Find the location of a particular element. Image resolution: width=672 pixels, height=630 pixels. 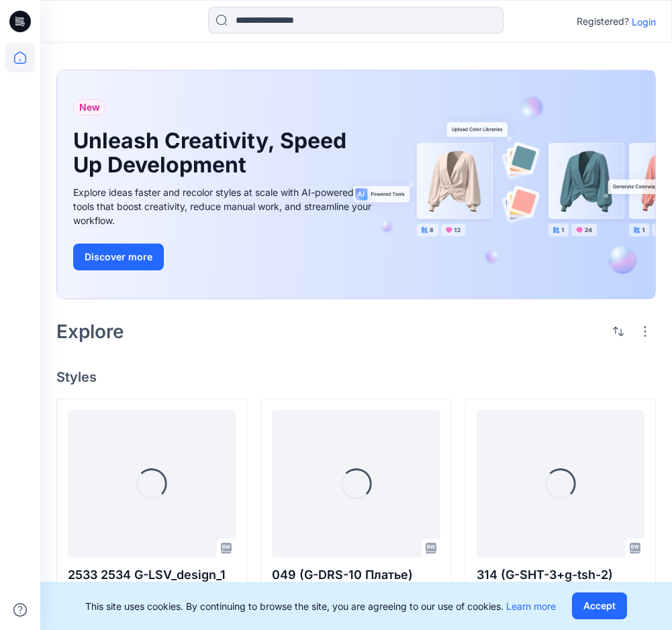

h2: Explore is located at coordinates (90, 332).